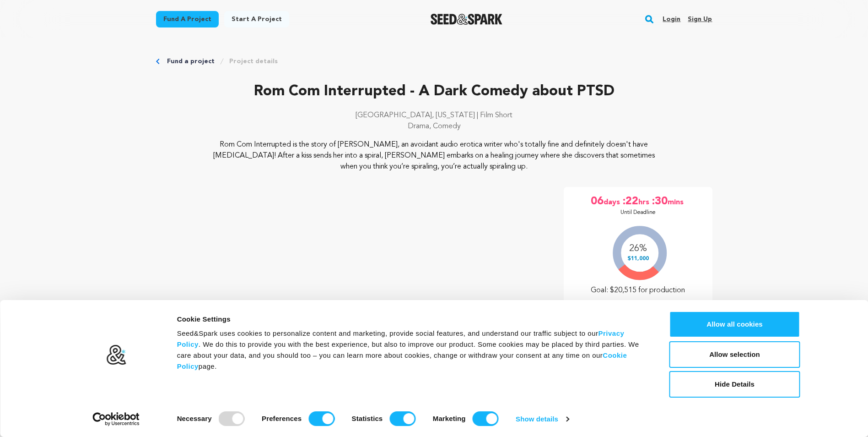 This screenshot has width=868, height=437. I want to click on span: :22, so click(630, 202).